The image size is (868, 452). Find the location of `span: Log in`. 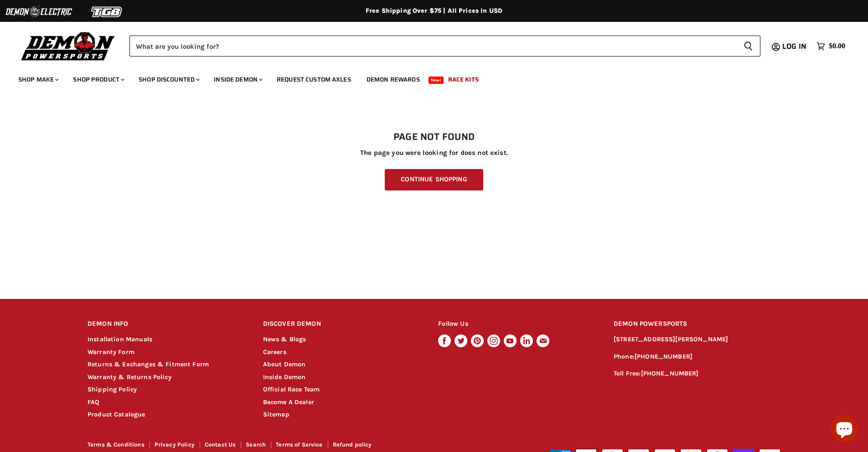

span: Log in is located at coordinates (794, 46).